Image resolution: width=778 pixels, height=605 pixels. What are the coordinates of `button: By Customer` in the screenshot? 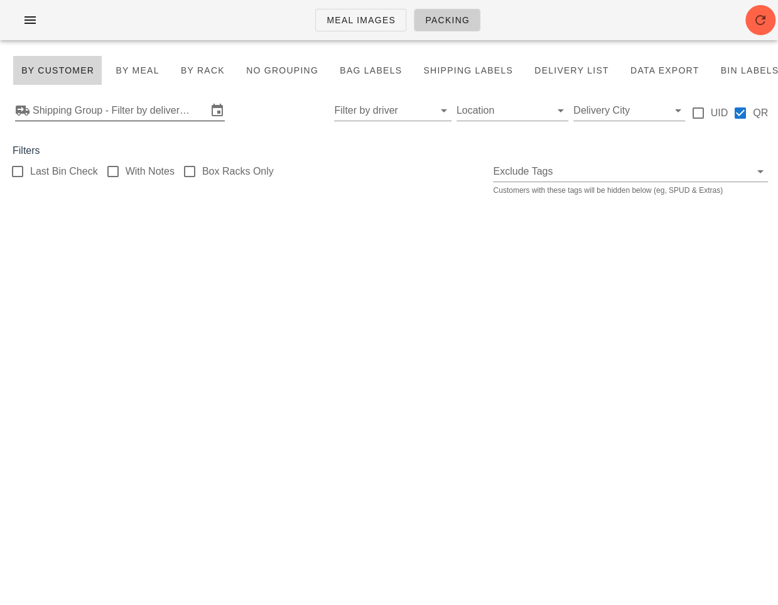 It's located at (57, 70).